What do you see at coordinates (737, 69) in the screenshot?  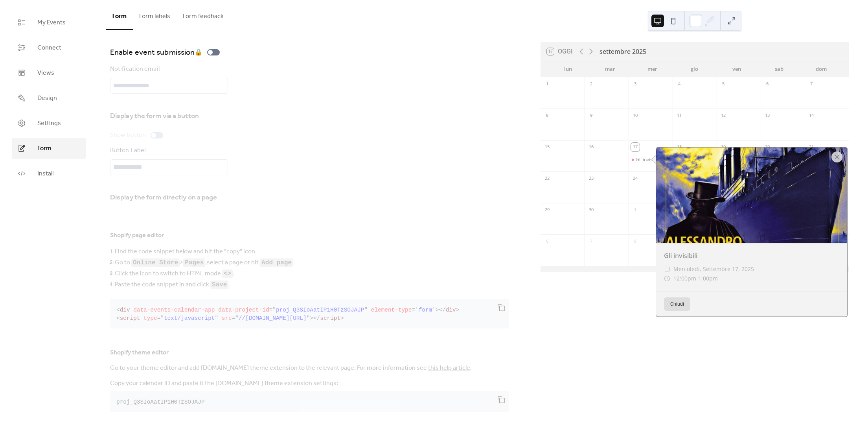 I see `div: ven` at bounding box center [737, 69].